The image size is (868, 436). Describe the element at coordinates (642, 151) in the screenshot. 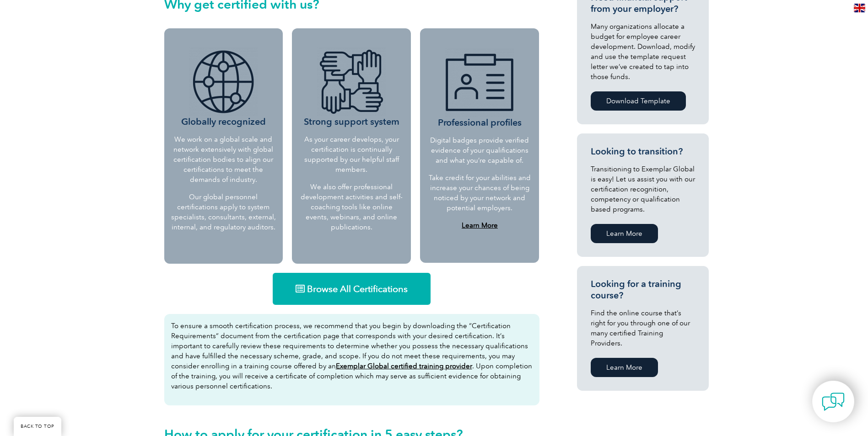

I see `h3: Looking to transition?` at that location.